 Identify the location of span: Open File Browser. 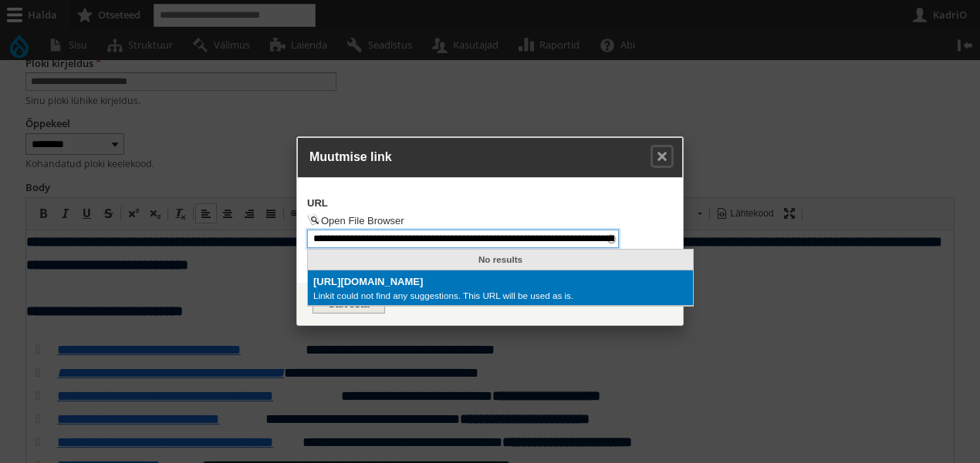
(362, 221).